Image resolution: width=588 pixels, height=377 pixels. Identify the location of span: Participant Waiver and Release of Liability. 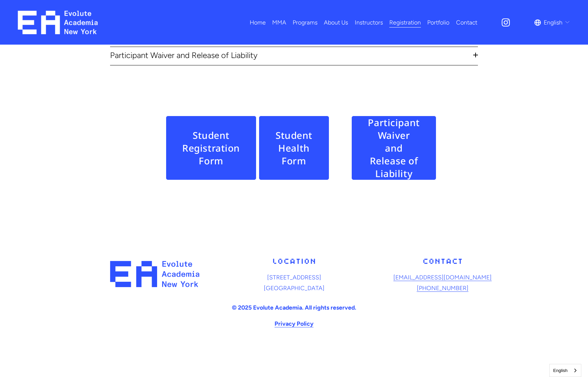
(292, 55).